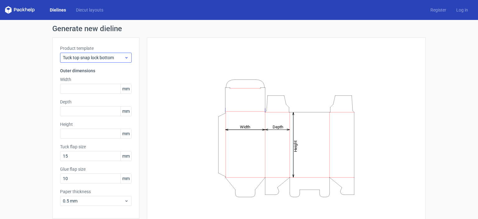 The image size is (478, 219). What do you see at coordinates (245, 126) in the screenshot?
I see `tspan: Width` at bounding box center [245, 126].